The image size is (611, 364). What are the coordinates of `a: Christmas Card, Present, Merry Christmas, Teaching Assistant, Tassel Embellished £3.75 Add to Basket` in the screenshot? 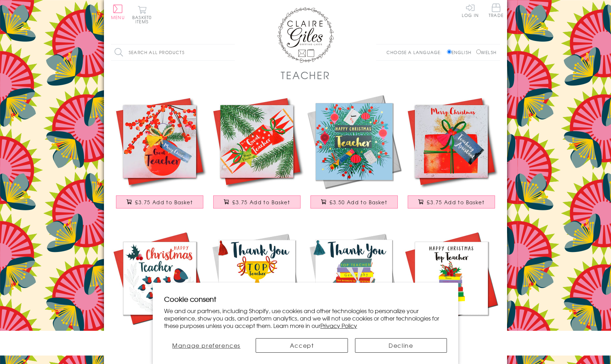 It's located at (451, 154).